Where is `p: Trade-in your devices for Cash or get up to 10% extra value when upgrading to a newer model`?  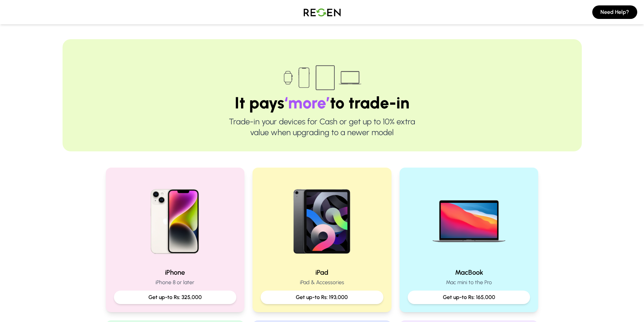
p: Trade-in your devices for Cash or get up to 10% extra value when upgrading to a newer model is located at coordinates (322, 127).